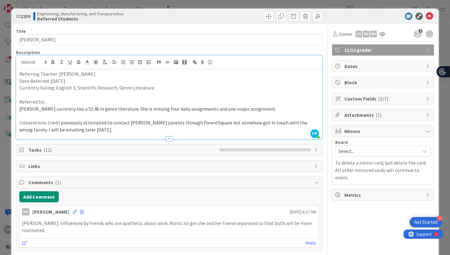 Image resolution: width=450 pixels, height=255 pixels. I want to click on span: Attachments, so click(383, 115).